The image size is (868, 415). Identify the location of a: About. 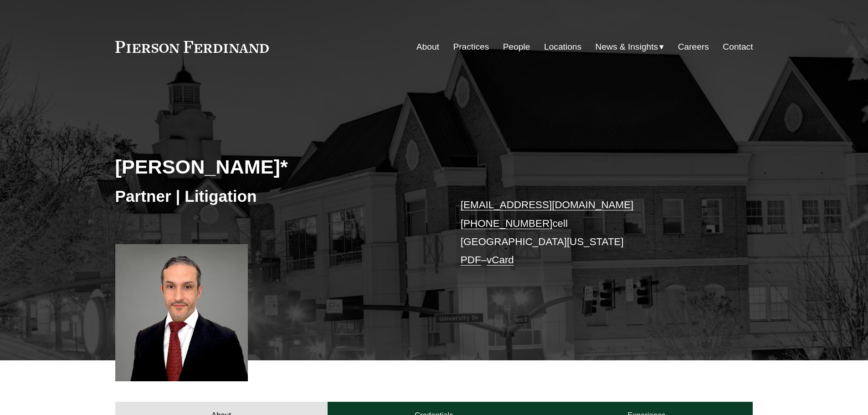
(428, 47).